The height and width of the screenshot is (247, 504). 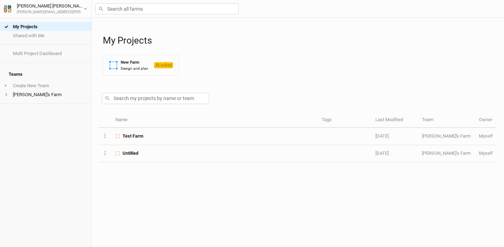 What do you see at coordinates (133, 136) in the screenshot?
I see `span: Test Farm` at bounding box center [133, 136].